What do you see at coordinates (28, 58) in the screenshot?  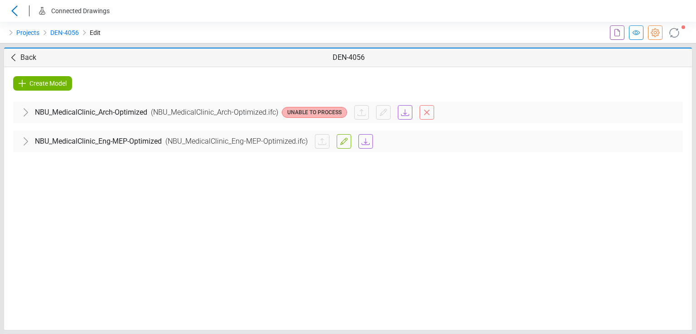 I see `span: Back` at bounding box center [28, 58].